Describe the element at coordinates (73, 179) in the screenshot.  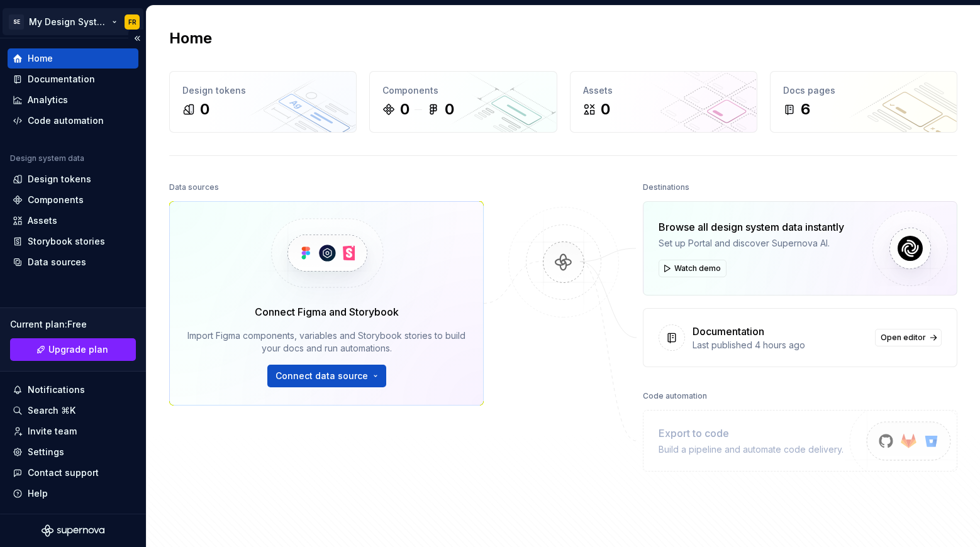
I see `a: Design tokens` at that location.